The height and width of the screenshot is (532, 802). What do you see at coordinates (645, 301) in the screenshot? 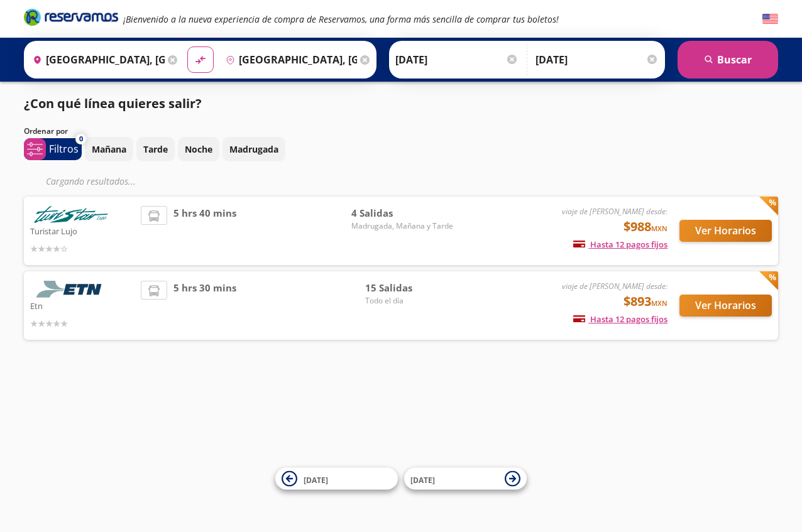
I see `span: $893` at bounding box center [645, 301].